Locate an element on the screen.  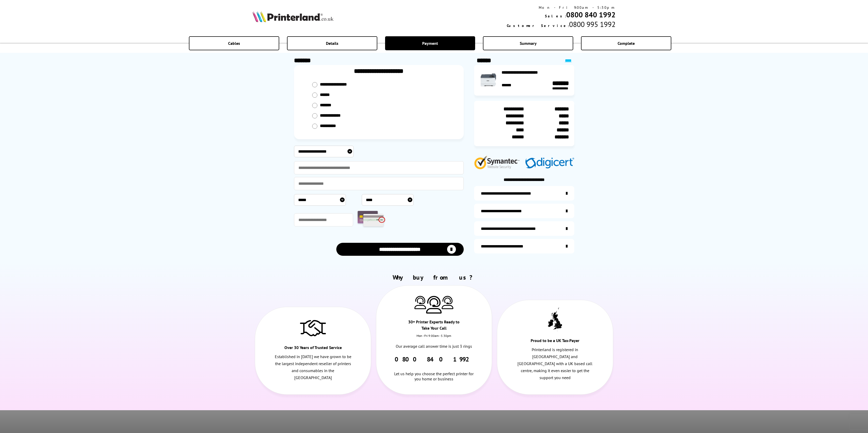
span: Payment is located at coordinates (430, 43).